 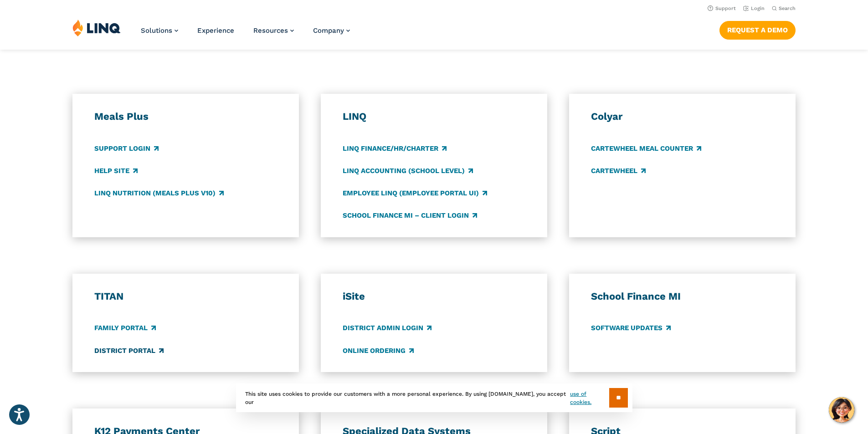 What do you see at coordinates (395, 149) in the screenshot?
I see `a: LINQ Finance/HR/Charter` at bounding box center [395, 149].